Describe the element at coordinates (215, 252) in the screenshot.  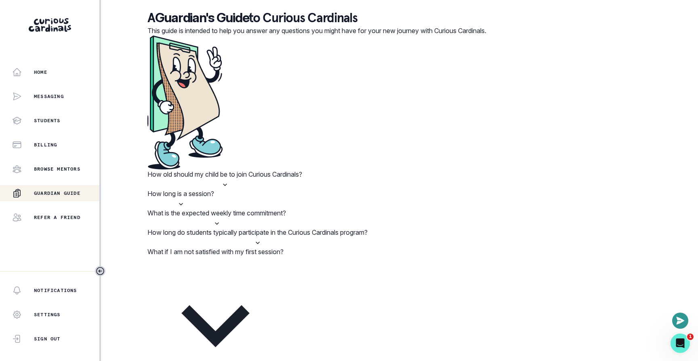
I see `p: What if I am not satisfied with my first session?` at that location.